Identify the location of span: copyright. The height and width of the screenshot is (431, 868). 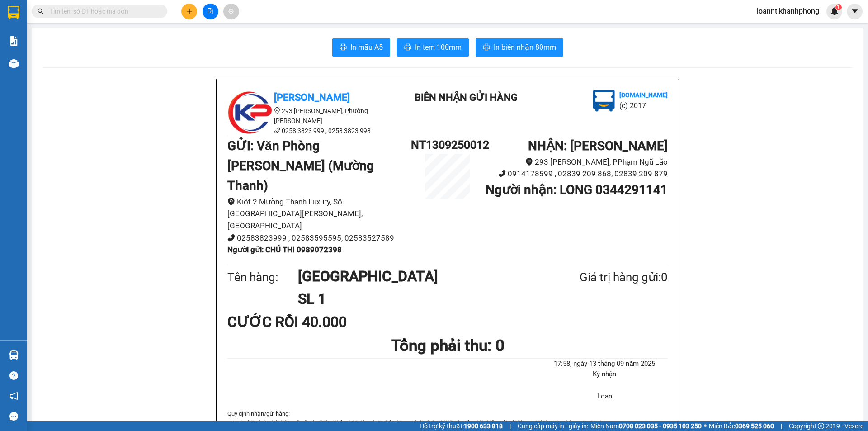
(821, 426).